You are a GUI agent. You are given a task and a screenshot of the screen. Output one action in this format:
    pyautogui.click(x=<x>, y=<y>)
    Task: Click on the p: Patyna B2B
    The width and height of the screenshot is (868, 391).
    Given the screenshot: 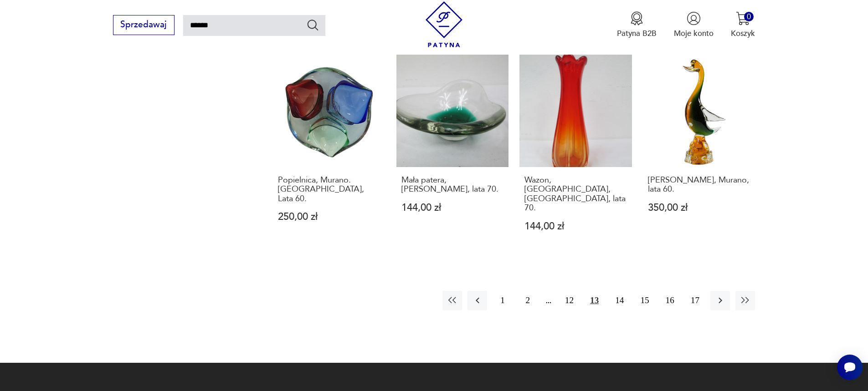 What is the action you would take?
    pyautogui.click(x=636, y=33)
    